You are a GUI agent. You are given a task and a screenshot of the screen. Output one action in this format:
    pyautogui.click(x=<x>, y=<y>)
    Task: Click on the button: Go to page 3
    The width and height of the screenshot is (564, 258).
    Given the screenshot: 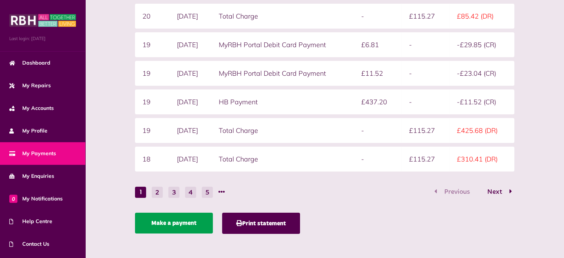 What is the action you would take?
    pyautogui.click(x=174, y=192)
    